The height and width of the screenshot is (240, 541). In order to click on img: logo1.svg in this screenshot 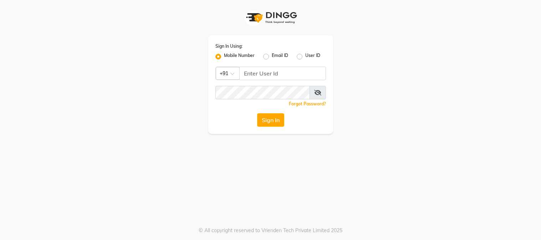, I will do `click(271, 17)`.